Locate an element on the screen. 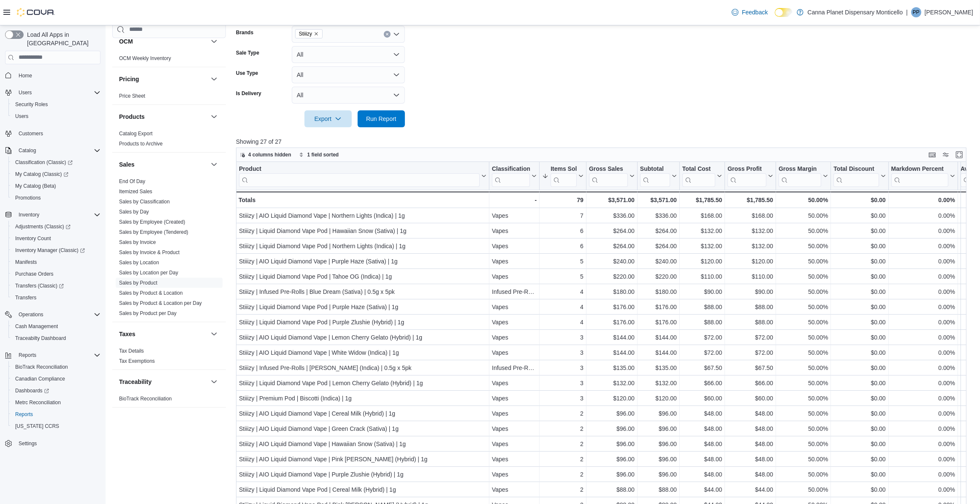 The image size is (980, 504). h3: OCM is located at coordinates (126, 41).